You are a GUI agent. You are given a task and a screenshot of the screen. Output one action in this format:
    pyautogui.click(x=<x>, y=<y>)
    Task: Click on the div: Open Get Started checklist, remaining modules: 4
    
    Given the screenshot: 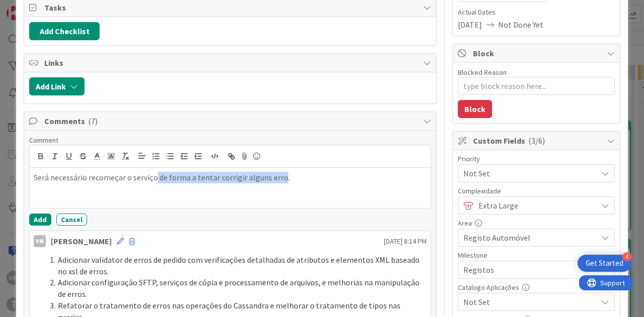 What is the action you would take?
    pyautogui.click(x=604, y=263)
    